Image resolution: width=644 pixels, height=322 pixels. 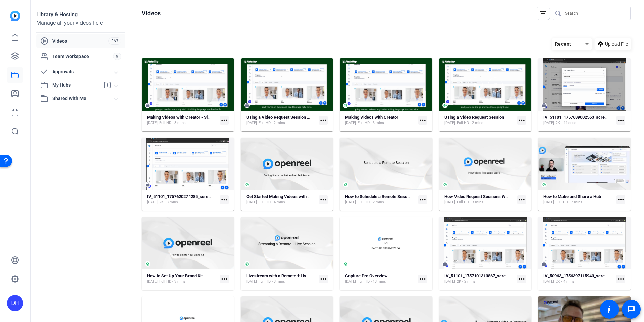 What do you see at coordinates (115, 41) in the screenshot?
I see `span: 363` at bounding box center [115, 41].